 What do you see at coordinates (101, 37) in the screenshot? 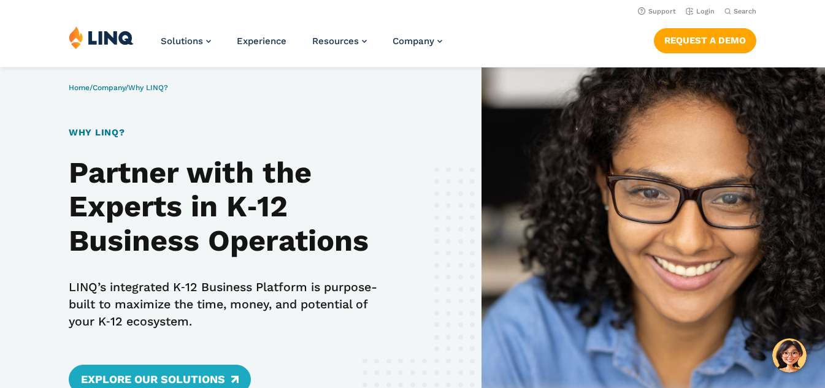
I see `img: LINQ | K‑12 Software` at bounding box center [101, 37].